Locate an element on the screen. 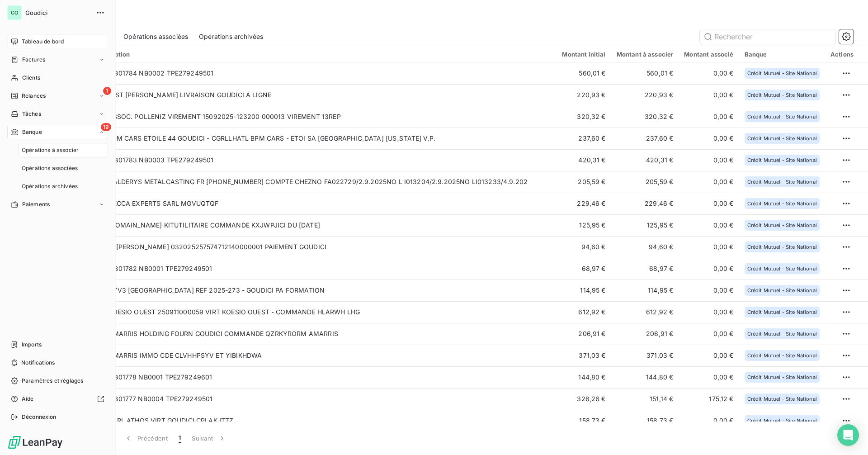 The width and height of the screenshot is (868, 455). div: GO is located at coordinates (14, 13).